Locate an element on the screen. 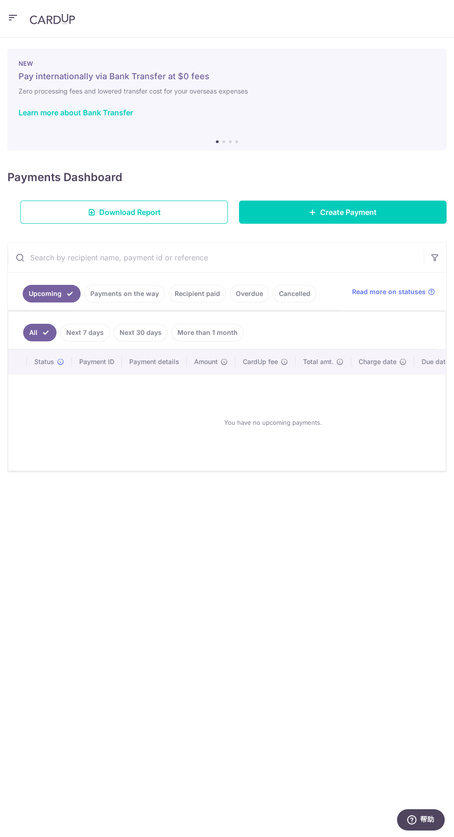 The image size is (454, 837). span: Due date is located at coordinates (435, 362).